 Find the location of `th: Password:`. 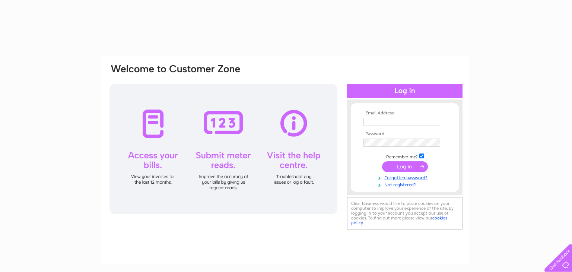

th: Password: is located at coordinates (405, 134).